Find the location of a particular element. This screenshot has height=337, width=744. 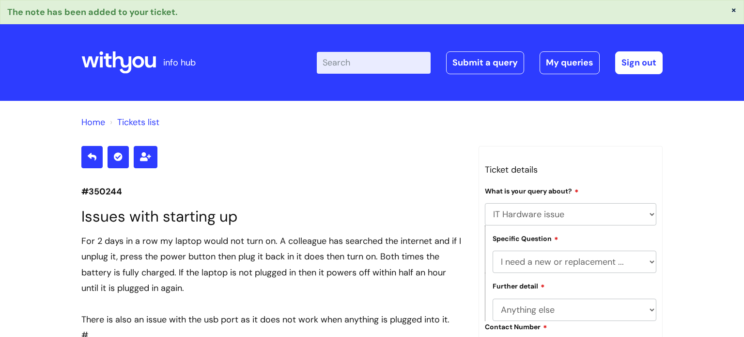

label: Specific Question is located at coordinates (525, 238).